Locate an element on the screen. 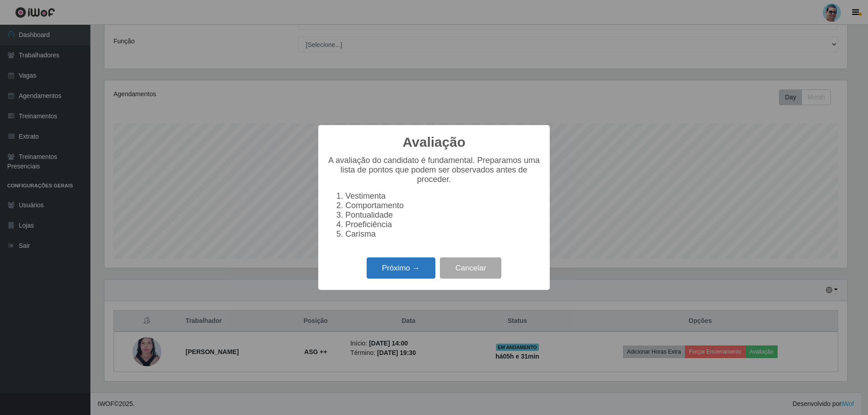 This screenshot has height=415, width=868. li: Vestimenta is located at coordinates (443, 196).